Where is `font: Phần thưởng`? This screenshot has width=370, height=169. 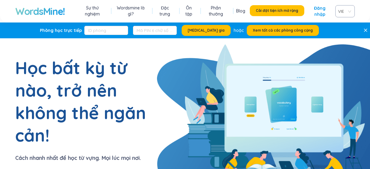 font: Phần thưởng is located at coordinates (216, 11).